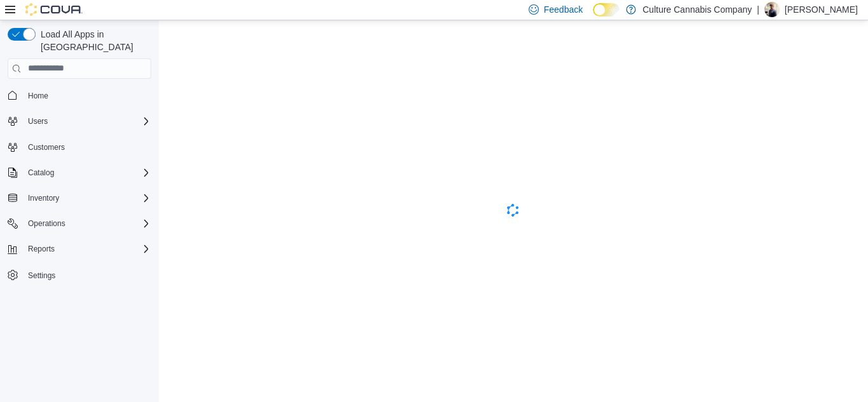 Image resolution: width=868 pixels, height=402 pixels. What do you see at coordinates (41, 276) in the screenshot?
I see `a: Settings` at bounding box center [41, 276].